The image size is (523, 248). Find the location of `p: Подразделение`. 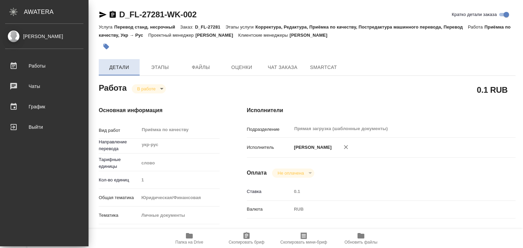

p: Подразделение is located at coordinates (269, 130).